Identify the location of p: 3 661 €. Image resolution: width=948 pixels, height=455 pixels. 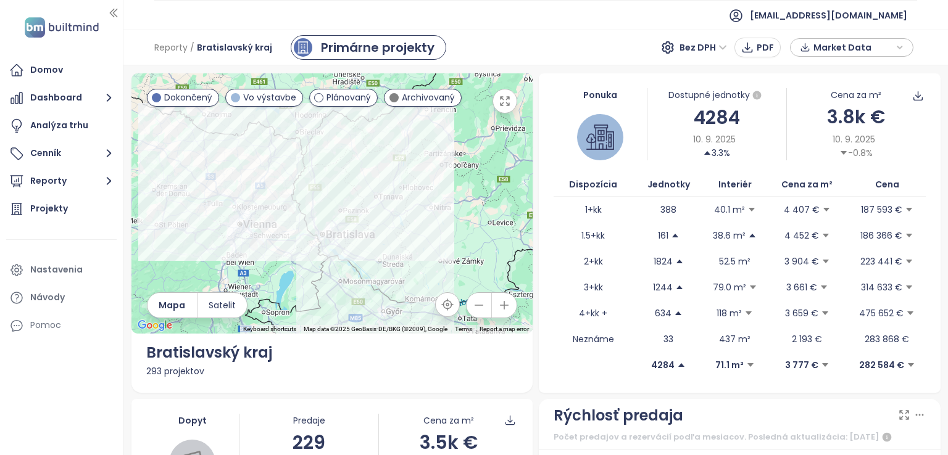
(801, 287).